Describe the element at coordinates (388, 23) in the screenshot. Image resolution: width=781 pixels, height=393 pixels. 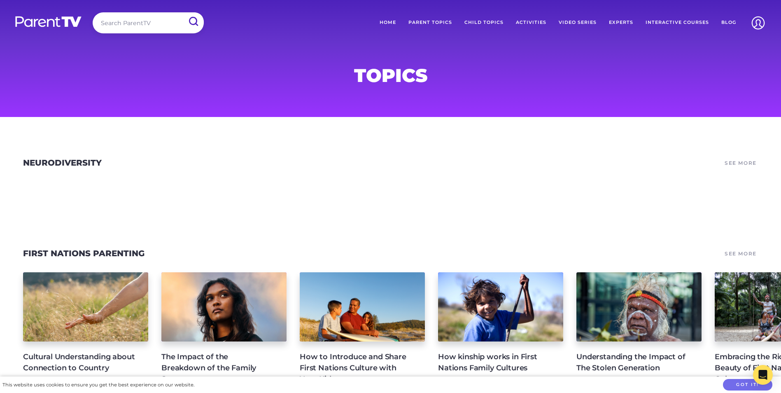
I see `a: Home` at that location.